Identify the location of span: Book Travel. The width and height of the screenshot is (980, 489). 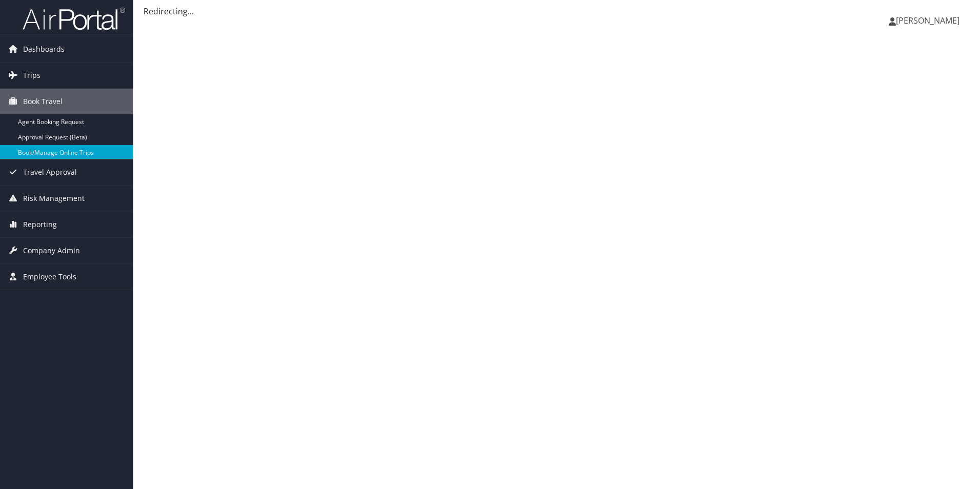
(42, 102).